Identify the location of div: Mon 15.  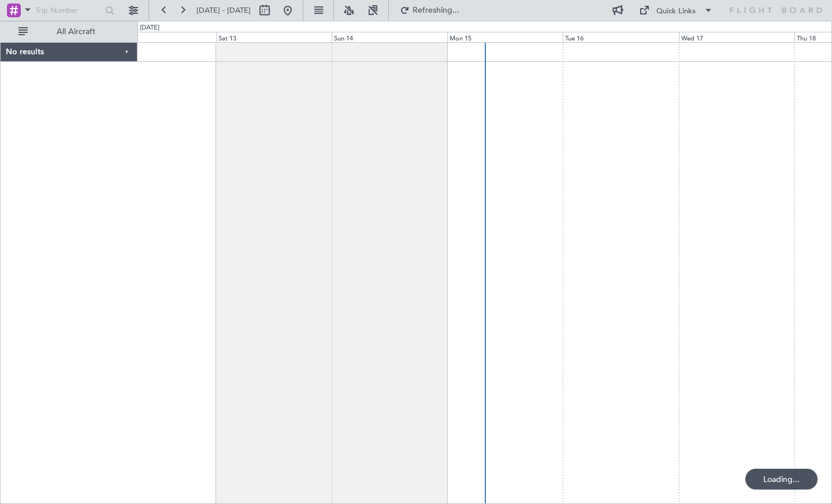
(505, 37).